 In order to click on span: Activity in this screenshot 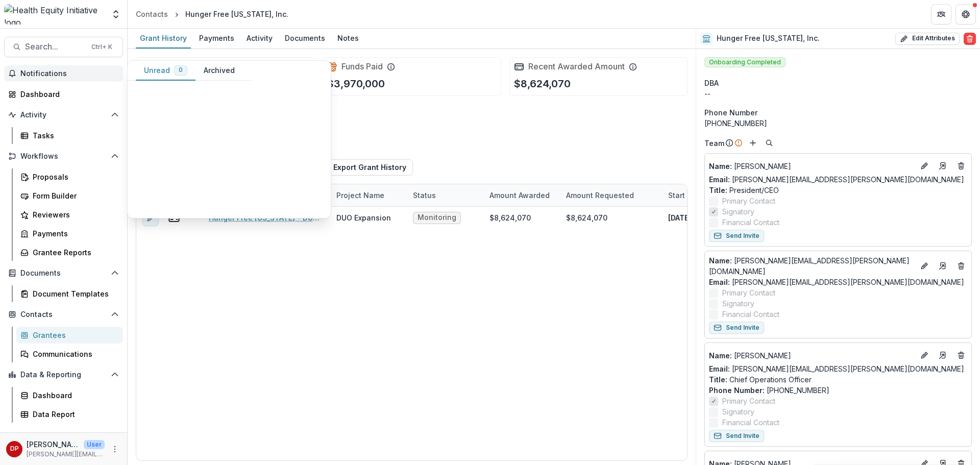, I will do `click(64, 115)`.